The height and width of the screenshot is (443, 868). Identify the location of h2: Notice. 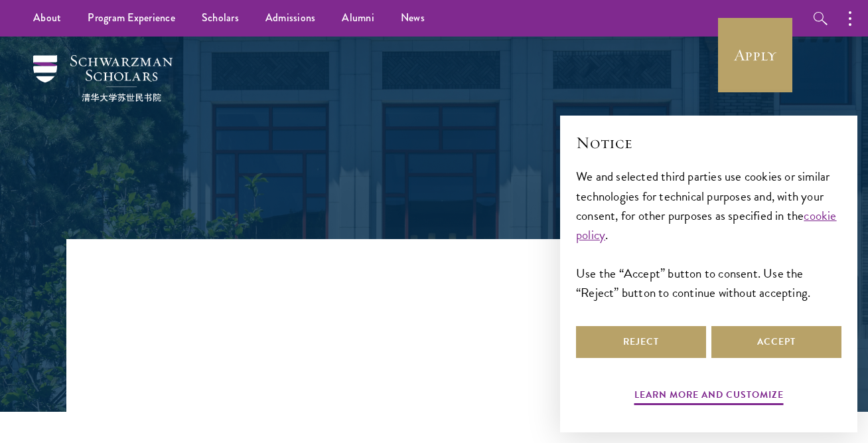
(709, 143).